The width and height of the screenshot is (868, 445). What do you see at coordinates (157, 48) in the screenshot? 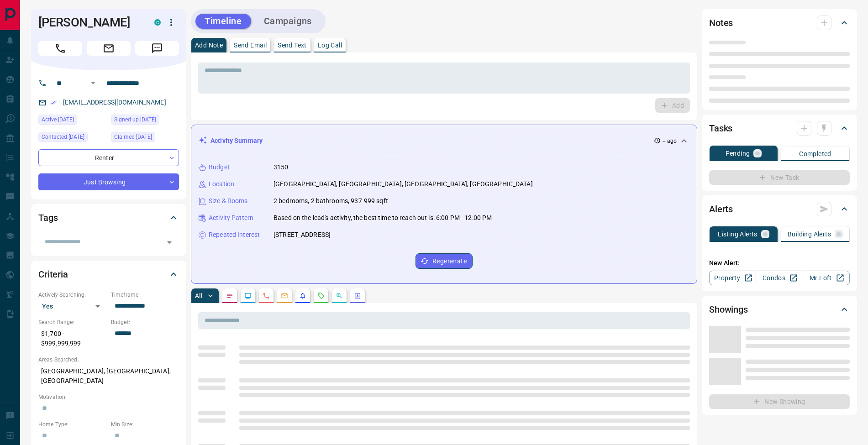
I see `span: Message` at bounding box center [157, 48].